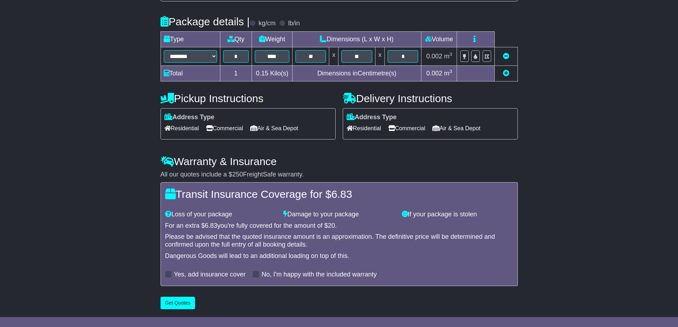 The height and width of the screenshot is (327, 678). I want to click on h4: Package details |, so click(205, 21).